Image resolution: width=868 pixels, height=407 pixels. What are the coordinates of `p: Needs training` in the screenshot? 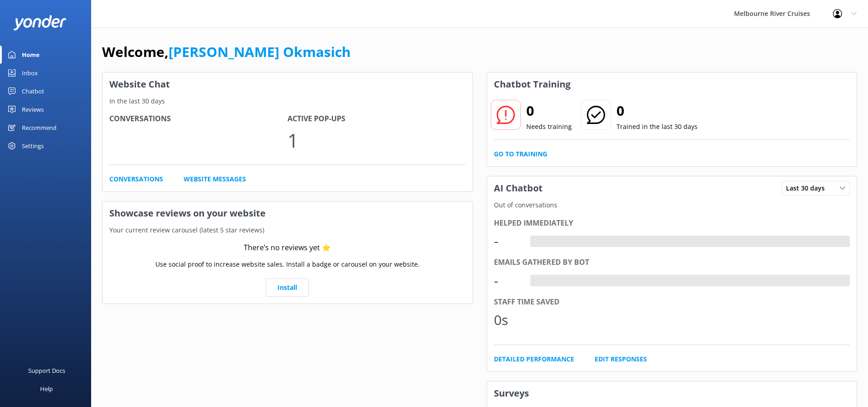 It's located at (549, 127).